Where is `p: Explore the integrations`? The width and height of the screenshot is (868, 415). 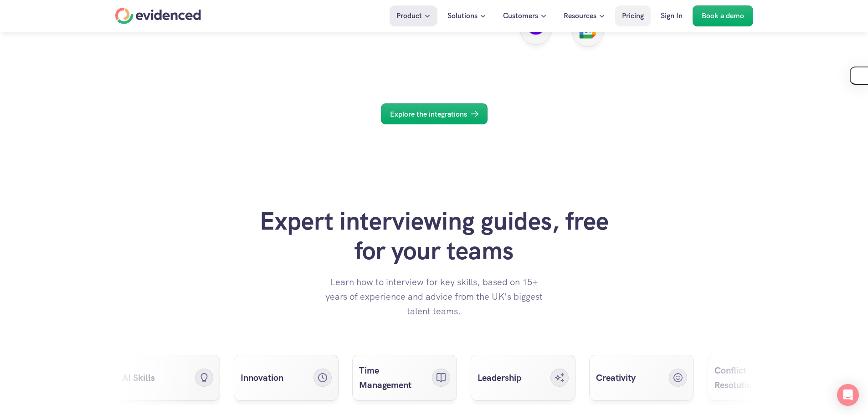
p: Explore the integrations is located at coordinates (428, 114).